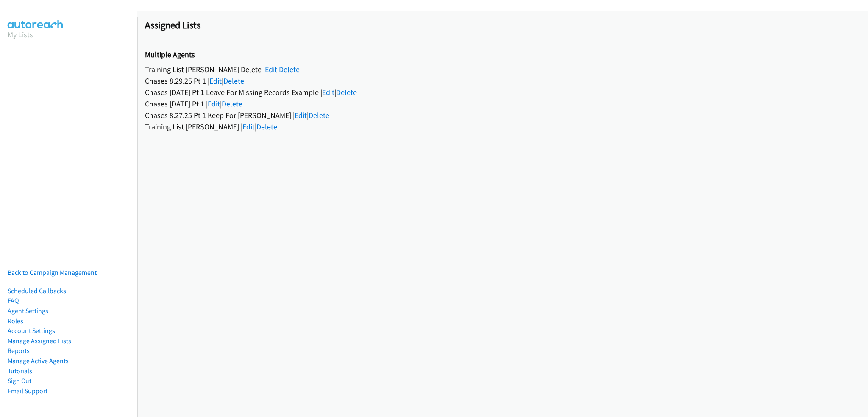 This screenshot has width=868, height=417. I want to click on a: Manage Active Agents, so click(38, 360).